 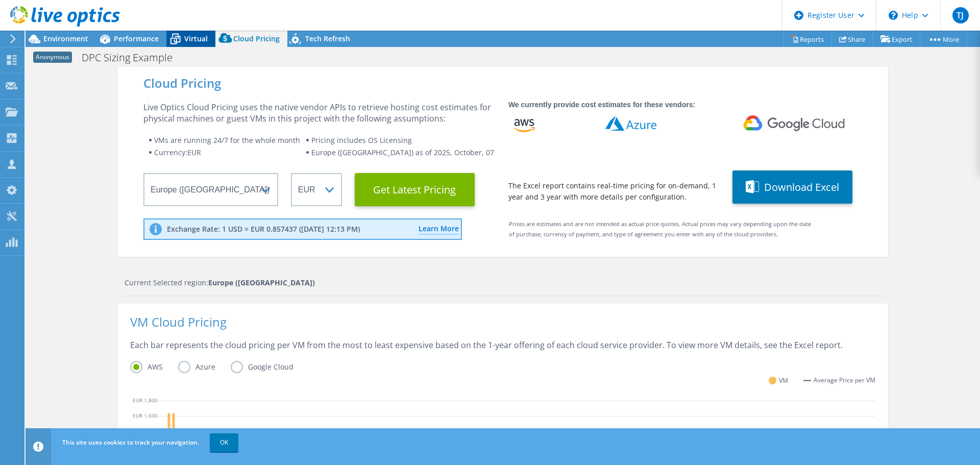 What do you see at coordinates (204, 366) in the screenshot?
I see `label: Azure` at bounding box center [204, 366].